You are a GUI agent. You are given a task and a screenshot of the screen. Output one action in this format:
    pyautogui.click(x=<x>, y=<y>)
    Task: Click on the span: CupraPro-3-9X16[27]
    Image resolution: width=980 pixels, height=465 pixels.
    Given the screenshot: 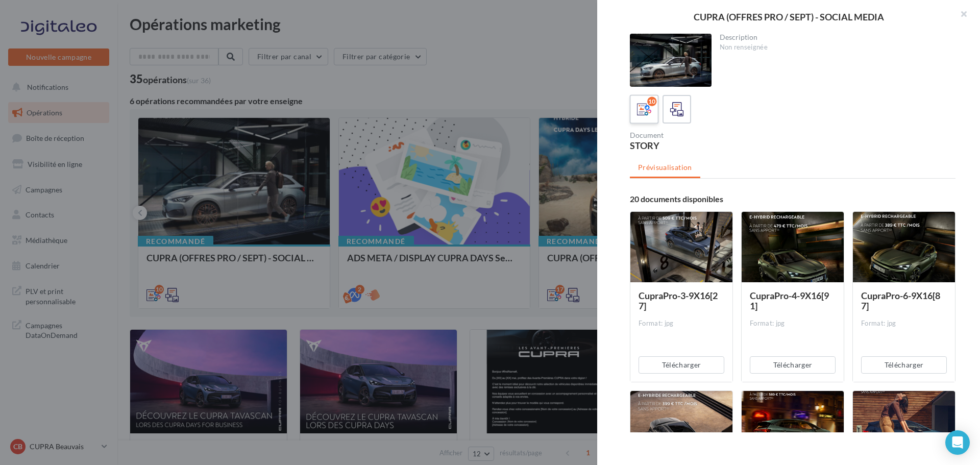 What is the action you would take?
    pyautogui.click(x=678, y=301)
    